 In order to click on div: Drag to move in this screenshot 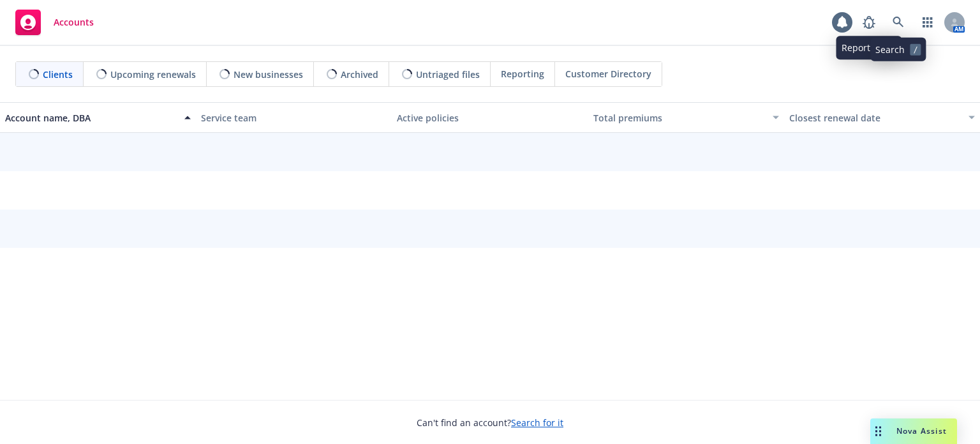, I will do `click(878, 431)`.